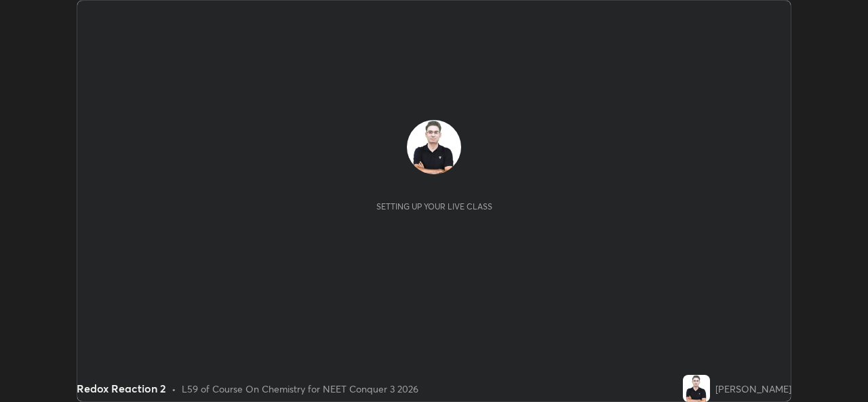 The height and width of the screenshot is (402, 868). I want to click on div: Redox Reaction 2, so click(121, 388).